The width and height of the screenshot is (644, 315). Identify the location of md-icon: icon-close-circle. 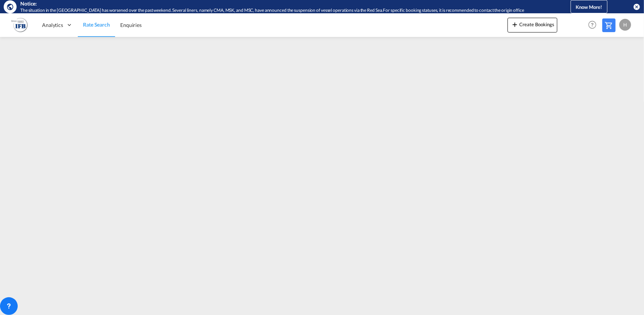
(636, 7).